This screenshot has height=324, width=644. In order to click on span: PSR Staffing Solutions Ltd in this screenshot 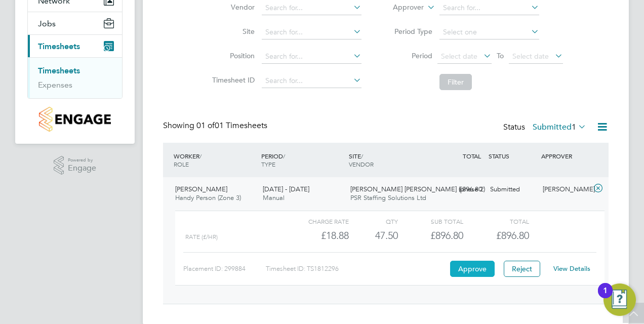, I will do `click(389, 197)`.